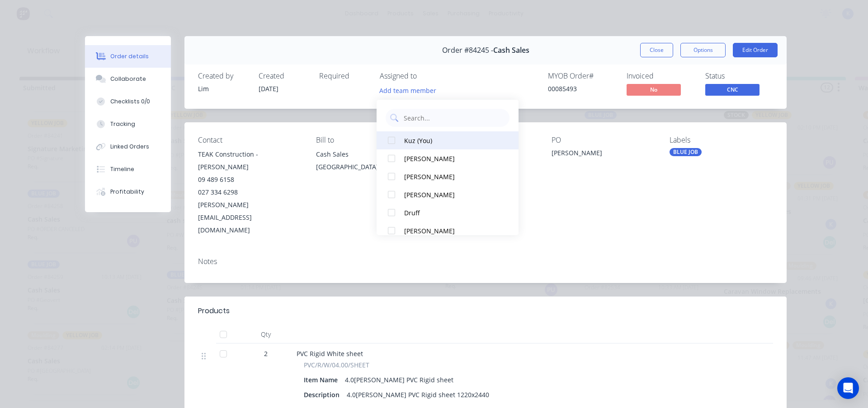 The width and height of the screenshot is (868, 408). I want to click on button: Linked Orders, so click(128, 147).